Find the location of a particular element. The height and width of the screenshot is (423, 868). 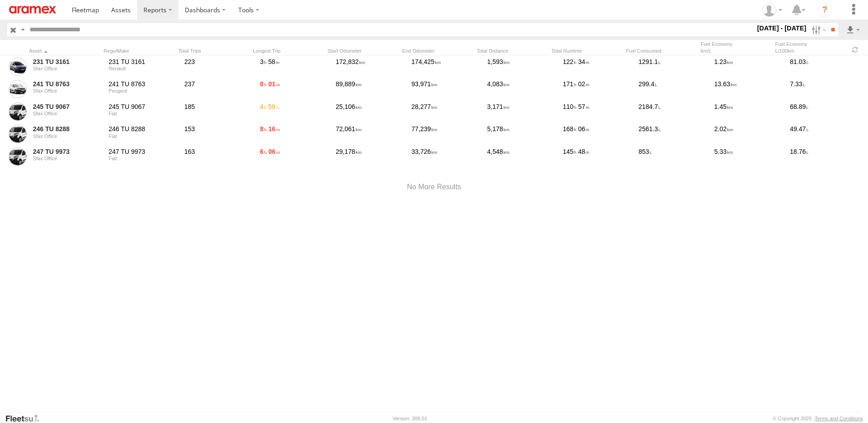

div: 1.23 is located at coordinates (749, 67).